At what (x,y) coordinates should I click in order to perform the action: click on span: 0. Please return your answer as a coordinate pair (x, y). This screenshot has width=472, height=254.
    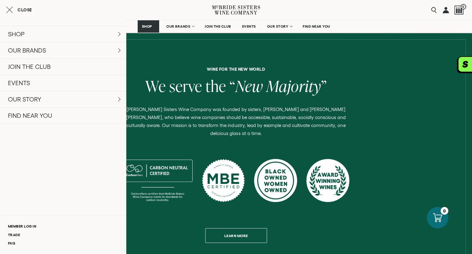
    Looking at the image, I should click on (463, 7).